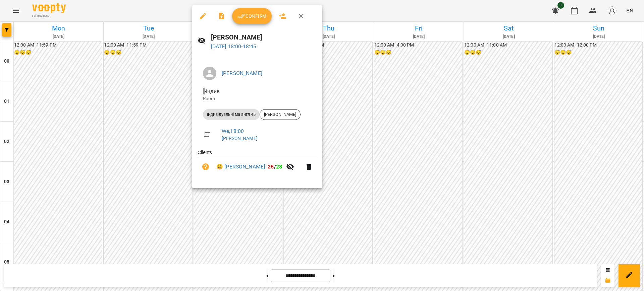 This screenshot has height=291, width=644. What do you see at coordinates (257, 164) in the screenshot?
I see `ul: Clients` at bounding box center [257, 164].